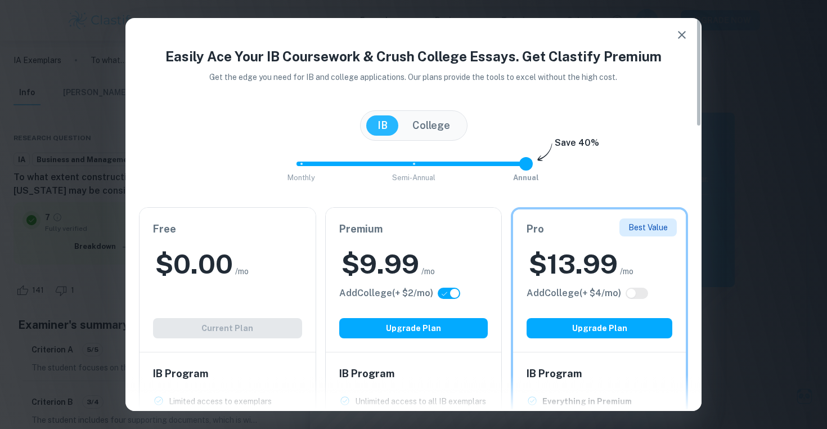 The width and height of the screenshot is (827, 429). I want to click on span: Annual, so click(526, 177).